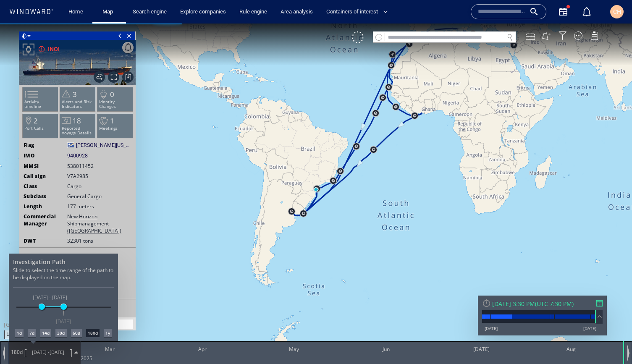 The width and height of the screenshot is (632, 364). Describe the element at coordinates (75, 12) in the screenshot. I see `button: Home` at that location.